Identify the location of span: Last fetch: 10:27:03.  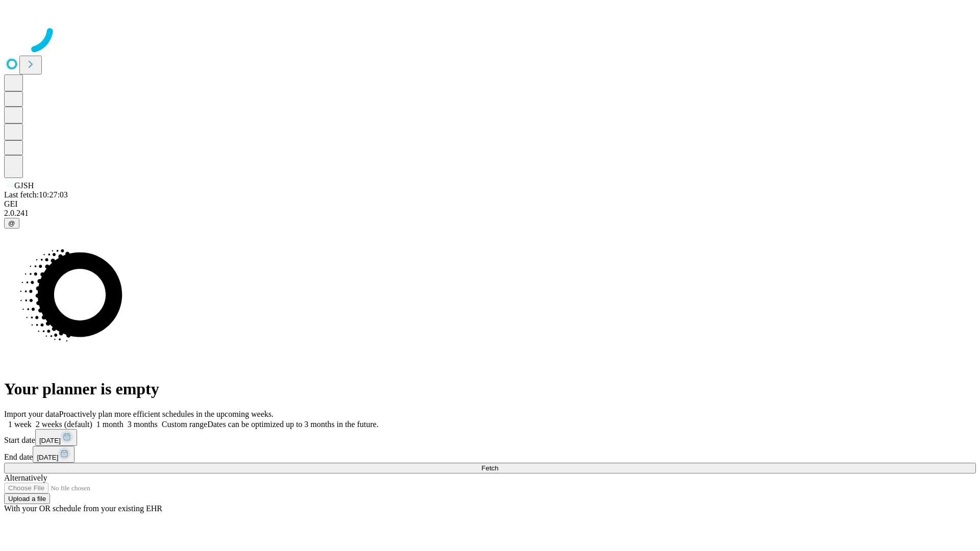
(36, 194).